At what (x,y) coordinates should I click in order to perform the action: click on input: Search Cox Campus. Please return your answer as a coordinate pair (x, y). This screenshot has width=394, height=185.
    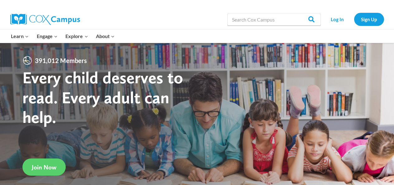
    Looking at the image, I should click on (274, 19).